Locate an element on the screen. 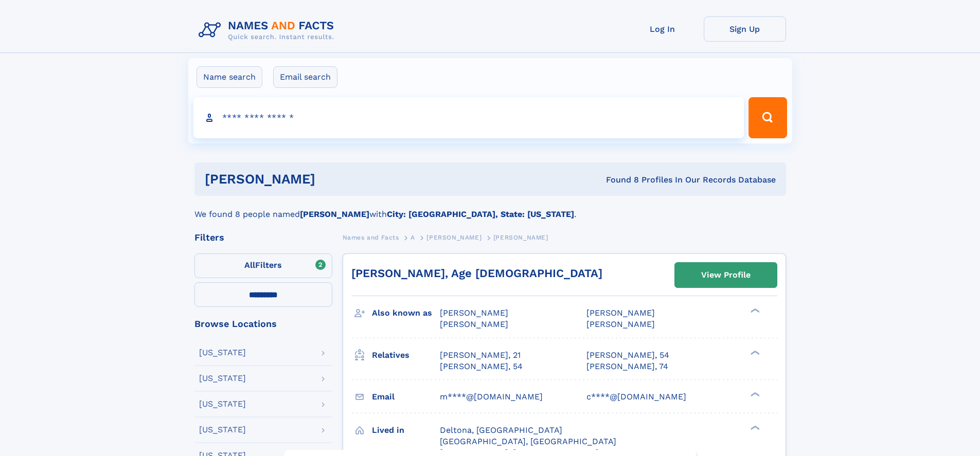 This screenshot has width=980, height=456. img: Logo Names and Facts is located at coordinates (268, 31).